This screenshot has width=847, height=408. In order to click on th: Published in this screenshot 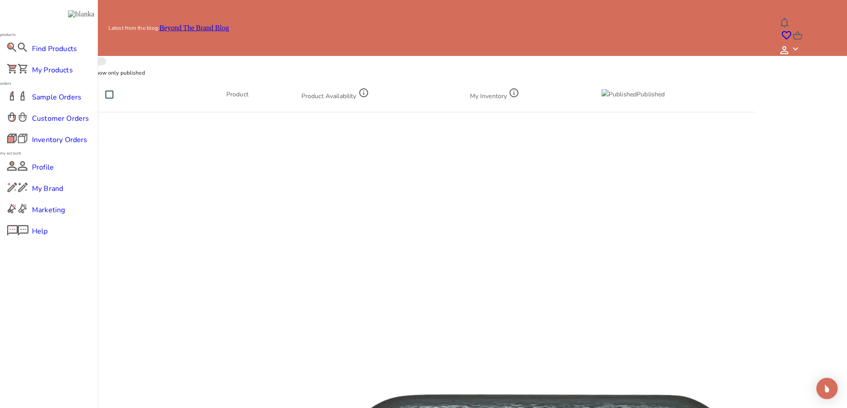, I will do `click(674, 95)`.